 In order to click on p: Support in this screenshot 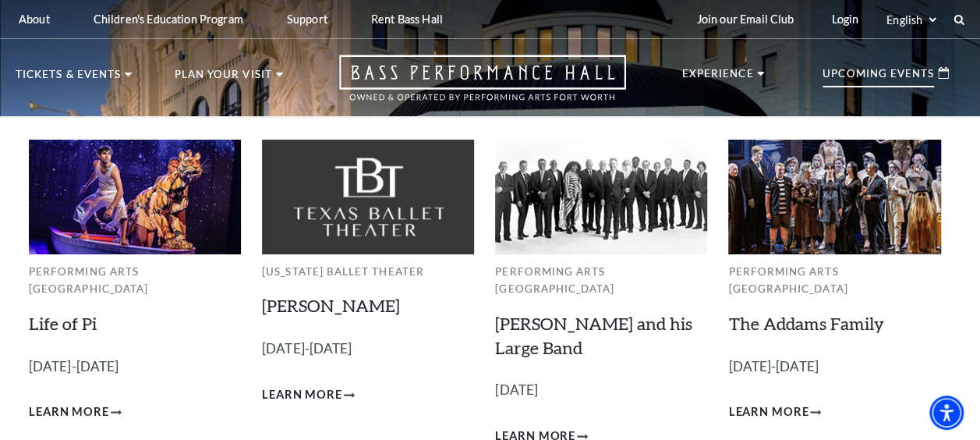, I will do `click(307, 19)`.